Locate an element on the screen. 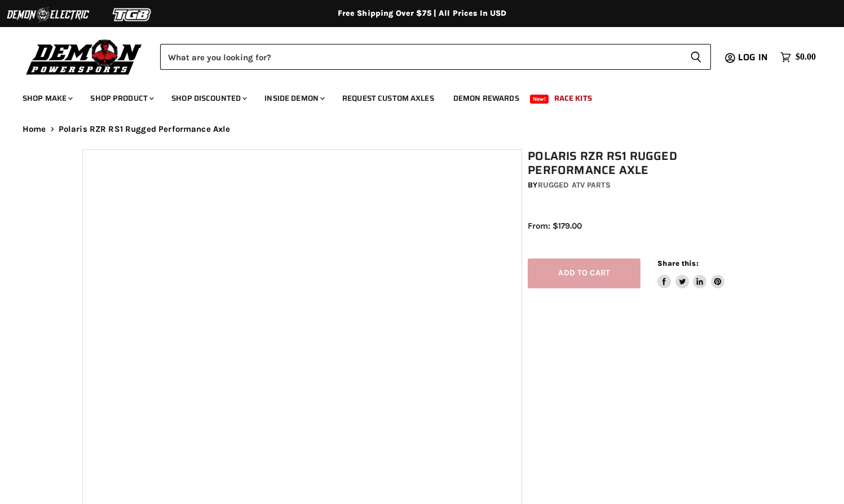 This screenshot has height=504, width=844. span: $0.00 is located at coordinates (805, 57).